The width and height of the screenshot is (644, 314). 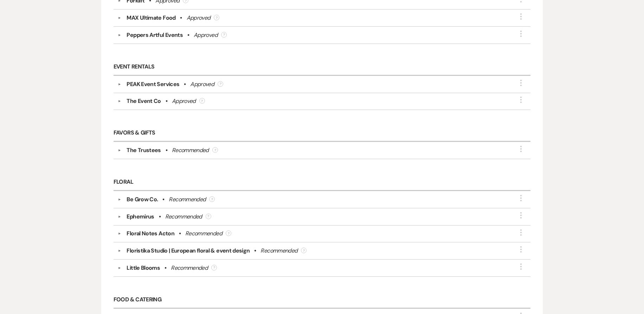 I want to click on div: The Event Co, so click(x=143, y=101).